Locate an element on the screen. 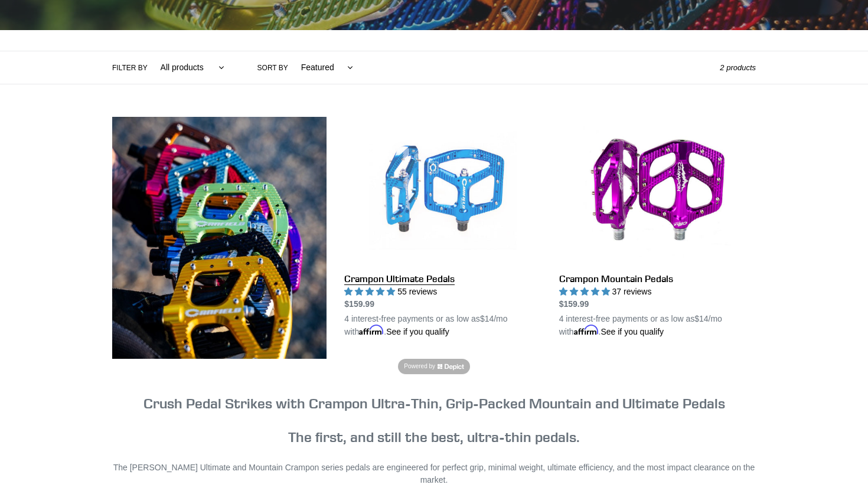 This screenshot has width=868, height=491. a: Powered by is located at coordinates (433, 367).